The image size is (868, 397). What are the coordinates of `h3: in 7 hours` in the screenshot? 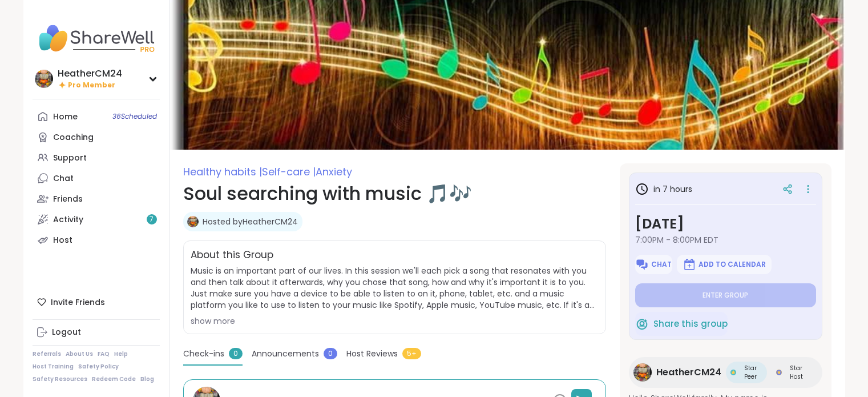 It's located at (663, 189).